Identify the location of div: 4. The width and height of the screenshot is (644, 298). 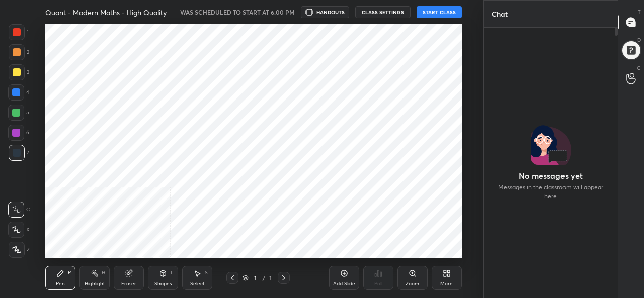
(19, 93).